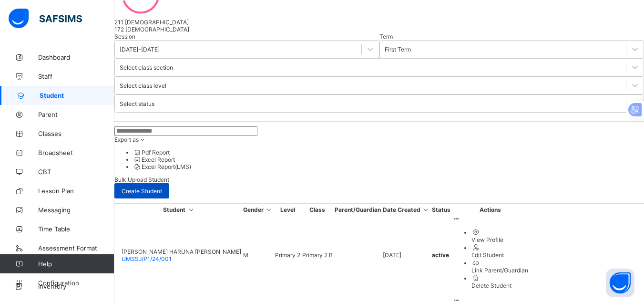  I want to click on td: Primary 2, so click(288, 255).